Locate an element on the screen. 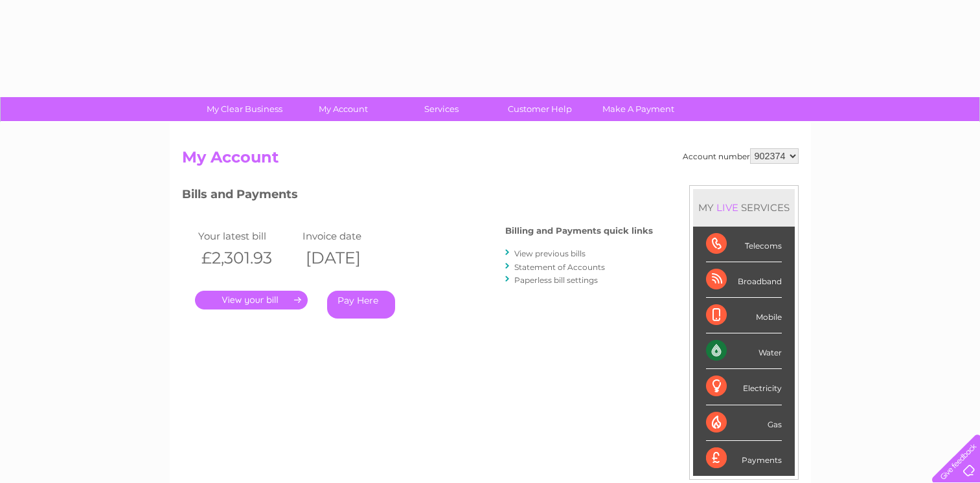 The height and width of the screenshot is (483, 980). div: Account number is located at coordinates (741, 156).